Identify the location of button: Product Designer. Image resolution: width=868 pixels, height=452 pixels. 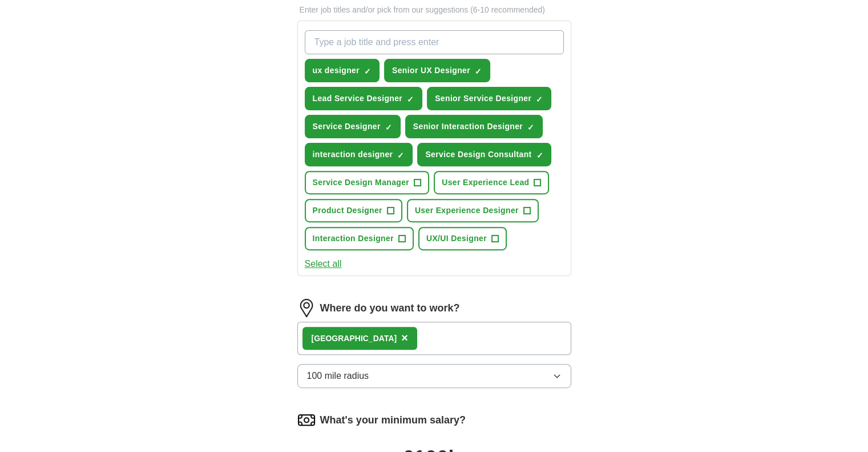
(353, 210).